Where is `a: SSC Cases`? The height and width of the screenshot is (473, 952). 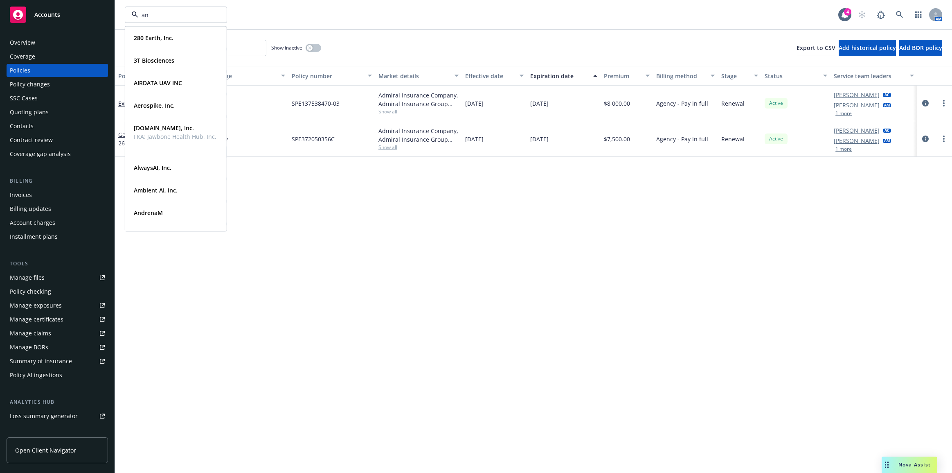
a: SSC Cases is located at coordinates (57, 98).